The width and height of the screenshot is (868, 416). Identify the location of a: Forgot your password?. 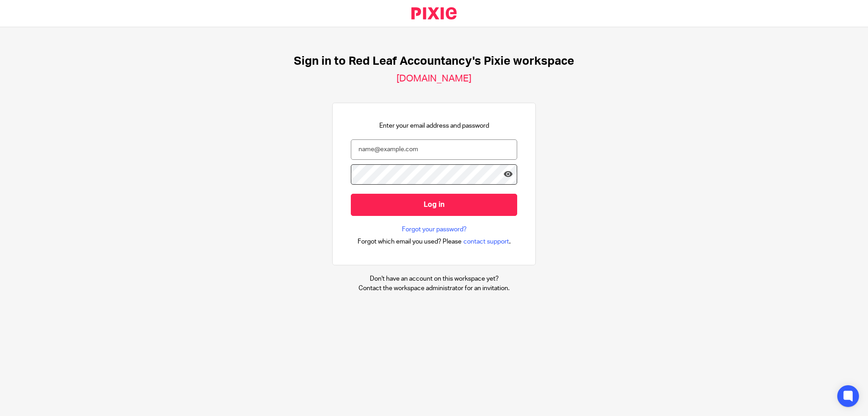
(434, 229).